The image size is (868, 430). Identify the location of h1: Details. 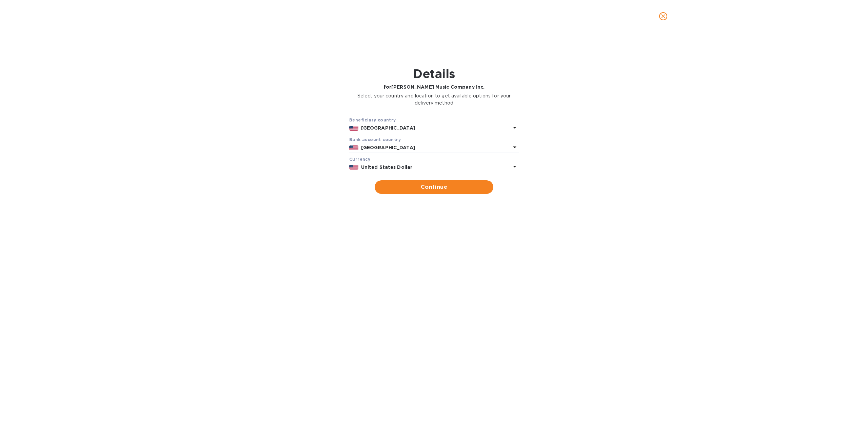
(434, 74).